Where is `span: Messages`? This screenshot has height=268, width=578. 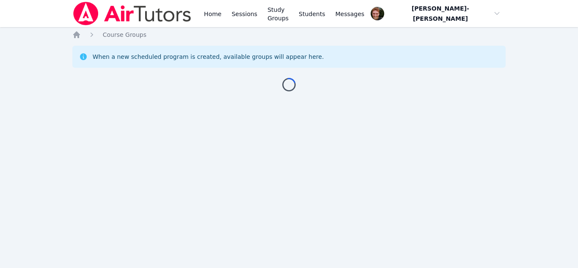 span: Messages is located at coordinates (350, 14).